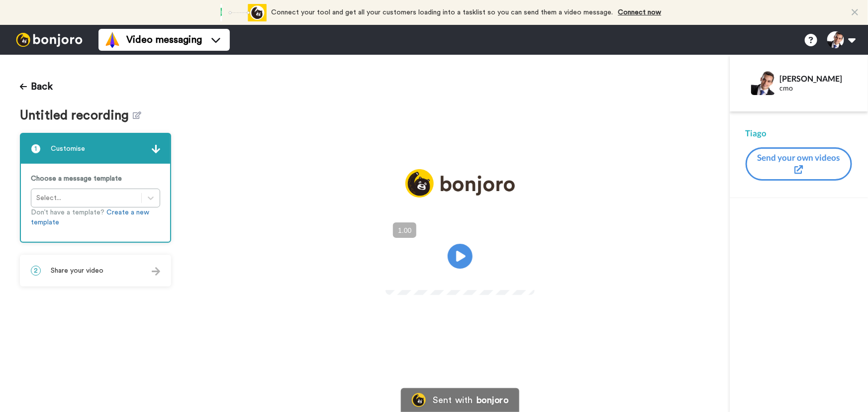 The height and width of the screenshot is (412, 868). I want to click on div: Sent with, so click(452, 400).